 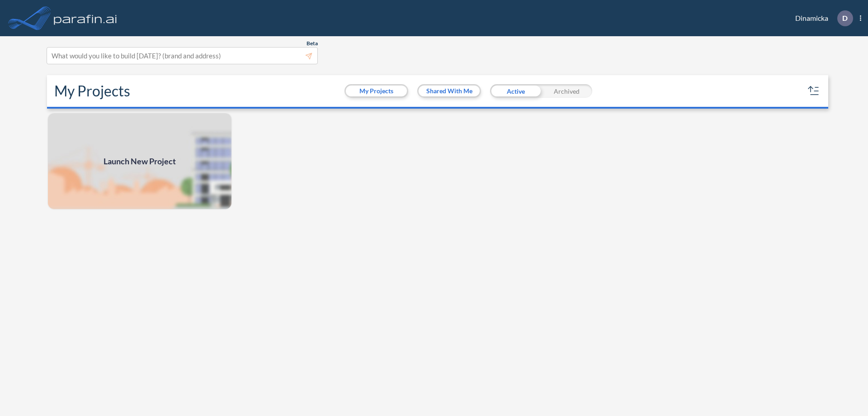 What do you see at coordinates (566, 91) in the screenshot?
I see `div: Archived` at bounding box center [566, 91].